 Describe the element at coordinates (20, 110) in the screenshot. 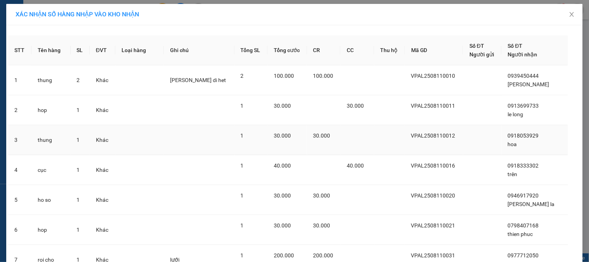

I see `td: 2` at that location.